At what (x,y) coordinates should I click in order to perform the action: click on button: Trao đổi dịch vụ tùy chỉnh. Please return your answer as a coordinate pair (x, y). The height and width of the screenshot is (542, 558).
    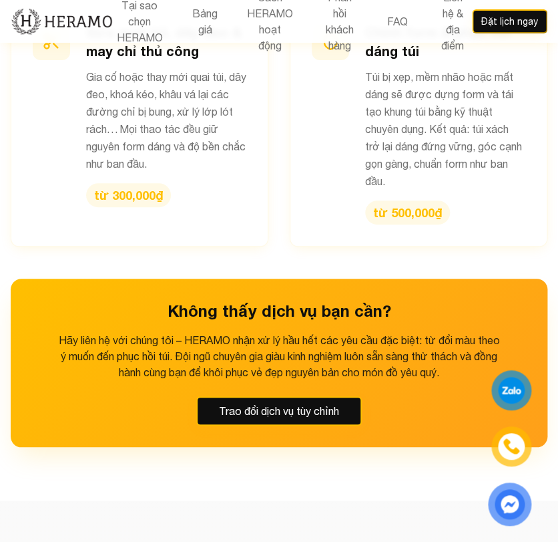
    Looking at the image, I should click on (279, 411).